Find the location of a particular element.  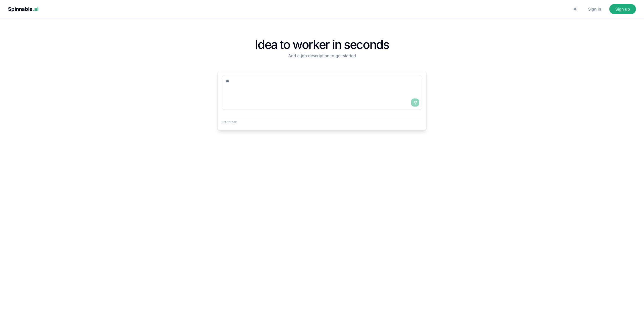

h1: Idea to worker in seconds is located at coordinates (322, 45).